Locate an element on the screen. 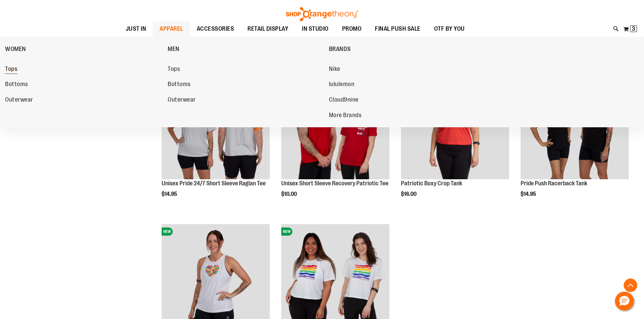  a: MEN is located at coordinates (247, 49).